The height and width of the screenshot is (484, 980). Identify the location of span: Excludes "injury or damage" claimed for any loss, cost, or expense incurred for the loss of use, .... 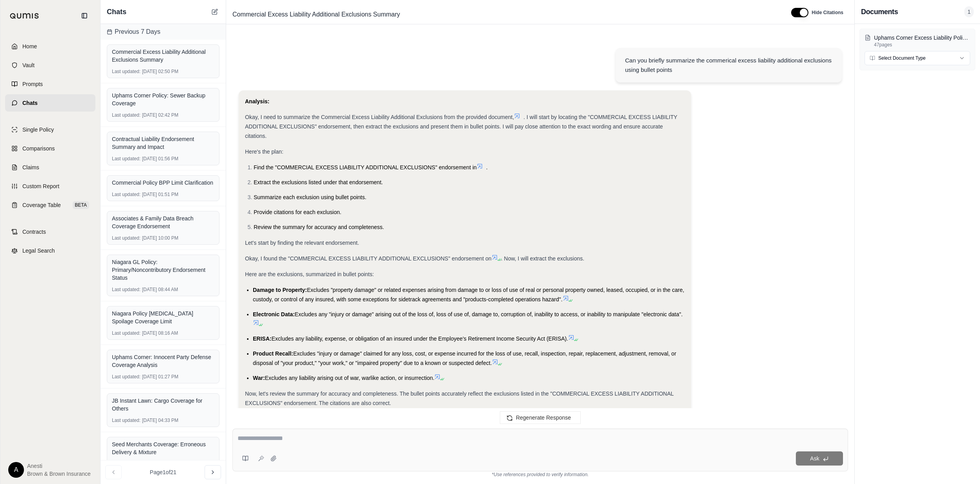
(464, 359).